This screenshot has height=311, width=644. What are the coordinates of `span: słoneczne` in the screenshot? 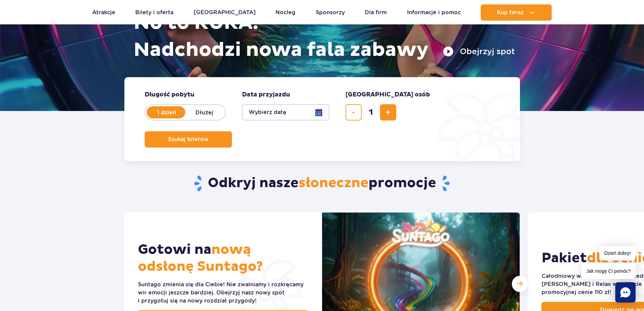 It's located at (333, 183).